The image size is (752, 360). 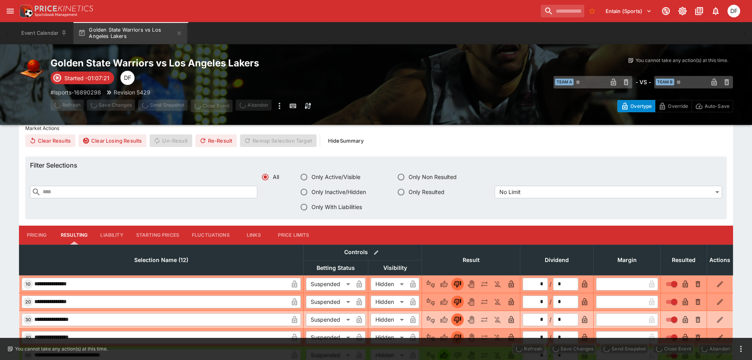 I want to click on span: Only With Liabilities, so click(x=337, y=206).